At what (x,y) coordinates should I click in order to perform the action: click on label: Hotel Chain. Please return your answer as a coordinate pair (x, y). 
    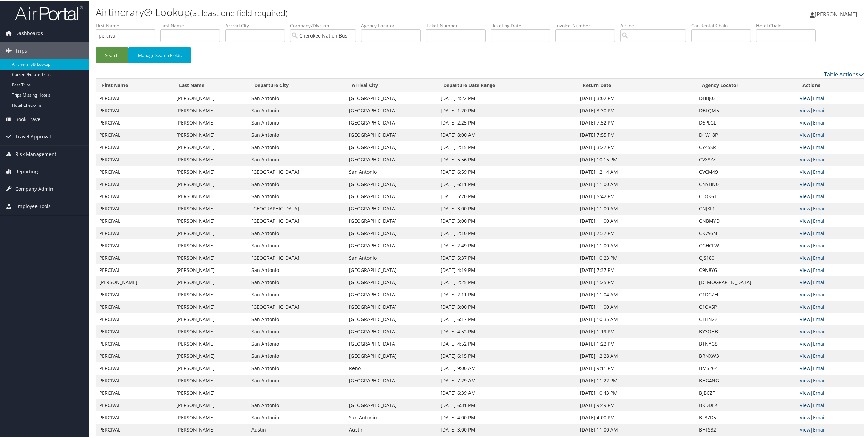
    Looking at the image, I should click on (788, 25).